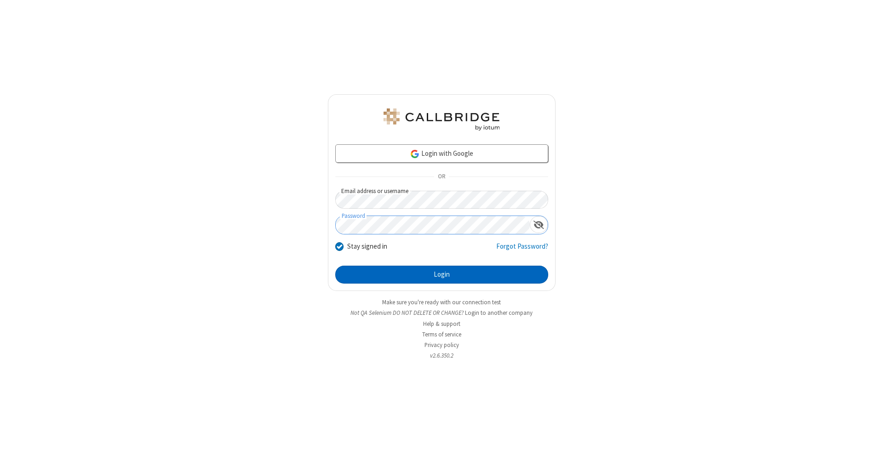 The height and width of the screenshot is (461, 883). What do you see at coordinates (499, 313) in the screenshot?
I see `button: Login to another company` at bounding box center [499, 313].